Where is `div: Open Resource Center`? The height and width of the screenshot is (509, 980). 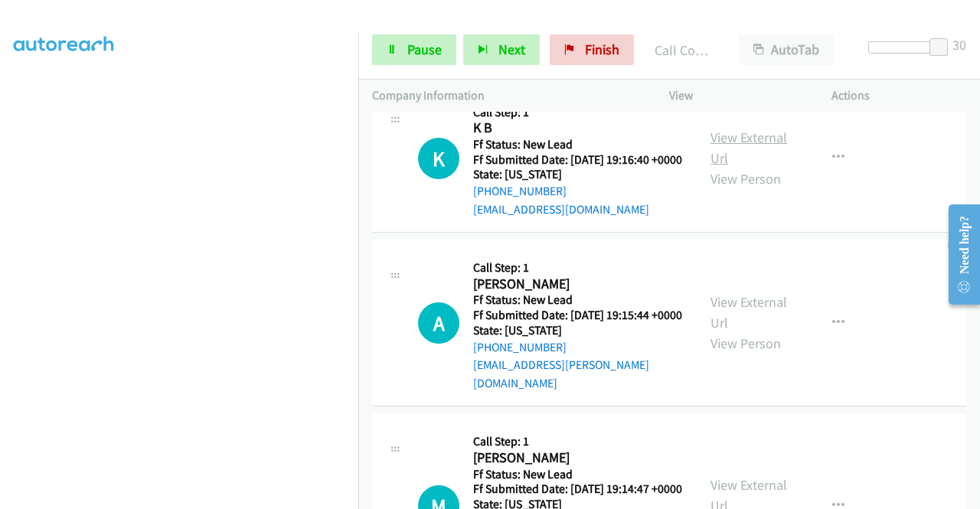 div: Open Resource Center is located at coordinates (28, 61).